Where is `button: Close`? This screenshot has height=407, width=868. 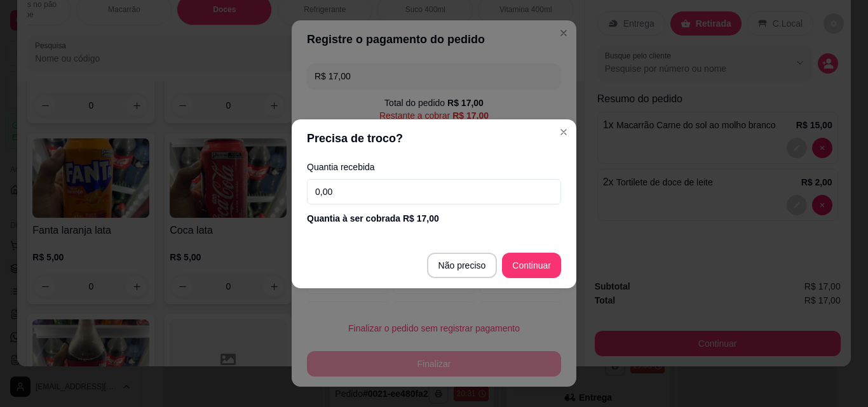 button: Close is located at coordinates (563, 132).